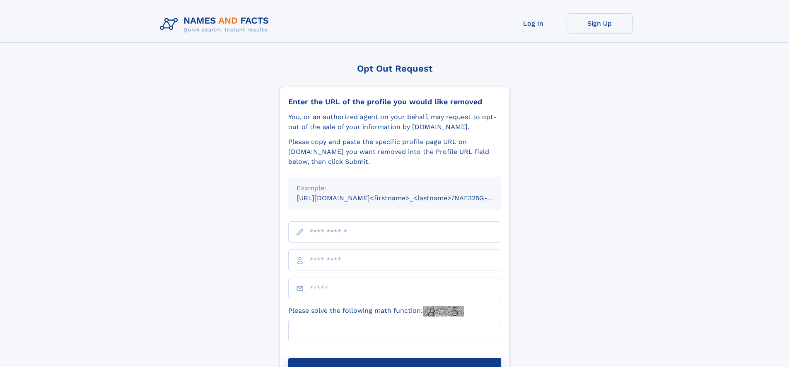 The width and height of the screenshot is (789, 367). Describe the element at coordinates (395, 122) in the screenshot. I see `div: You, or an authorized agent on your behalf, may request to opt-out of the sale of your informatio...` at that location.